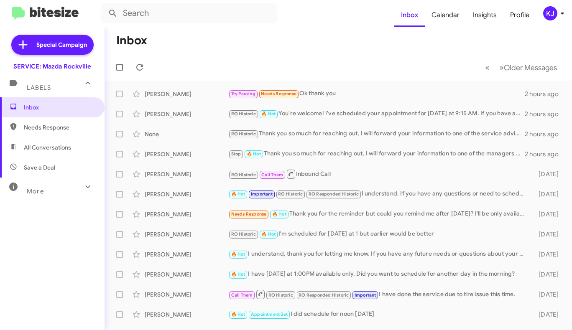 The height and width of the screenshot is (330, 572). What do you see at coordinates (52, 66) in the screenshot?
I see `div: SERVICE: Mazda Rockville` at bounding box center [52, 66].